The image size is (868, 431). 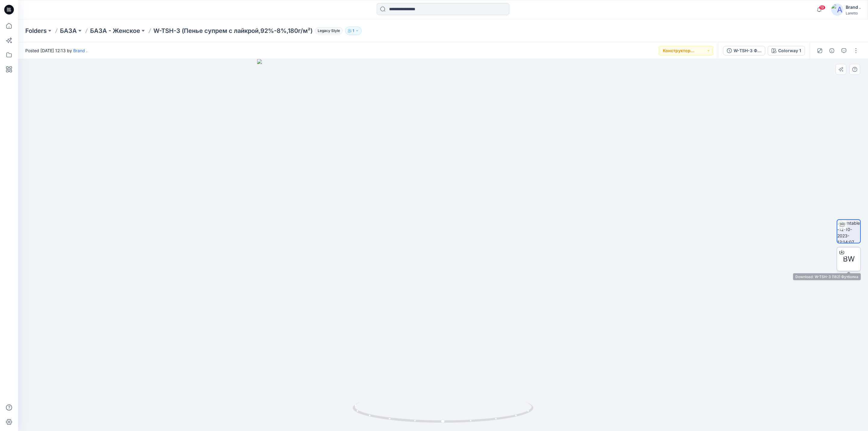 I want to click on button: W-TSH-3 Футболка, so click(x=744, y=51).